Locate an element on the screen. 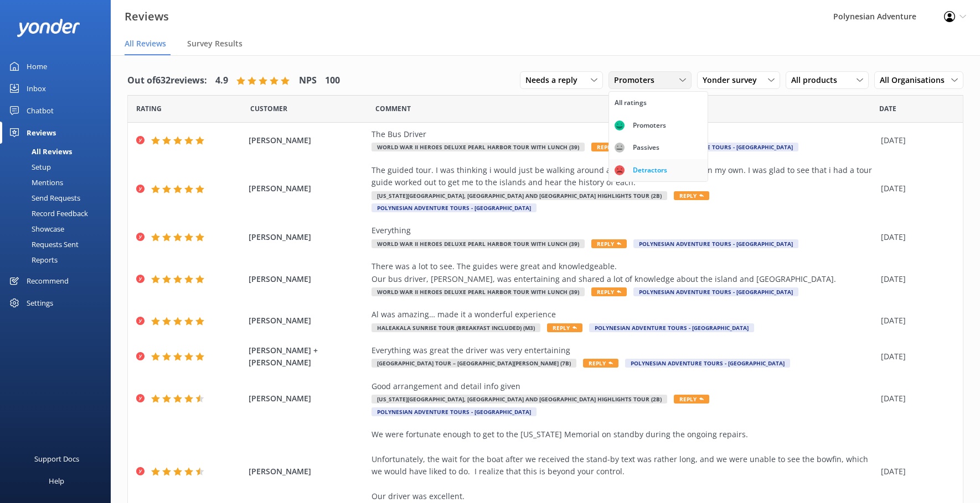 The image size is (980, 503). div: Requests Sent is located at coordinates (43, 244).